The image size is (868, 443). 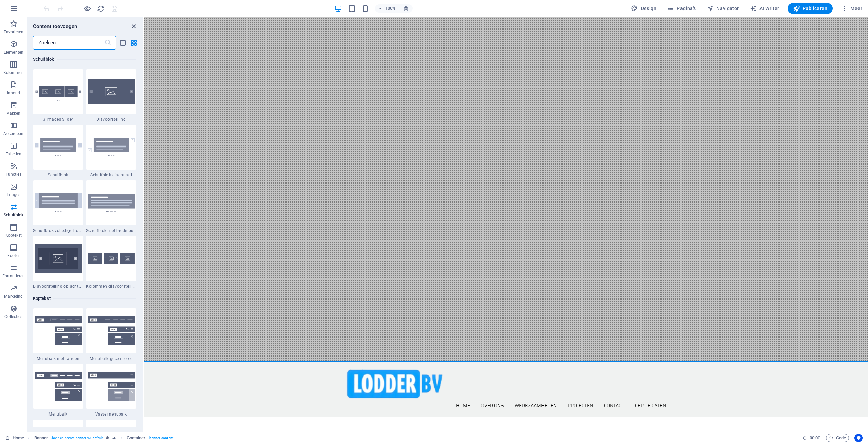 What do you see at coordinates (14, 235) in the screenshot?
I see `p: Koptekst` at bounding box center [14, 235].